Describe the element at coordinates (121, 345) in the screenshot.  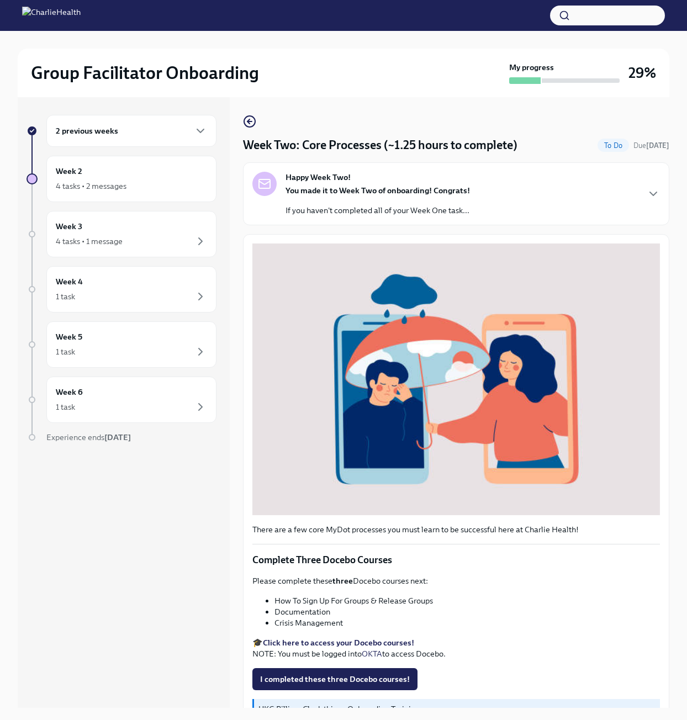
I see `a: Week 51 task` at that location.